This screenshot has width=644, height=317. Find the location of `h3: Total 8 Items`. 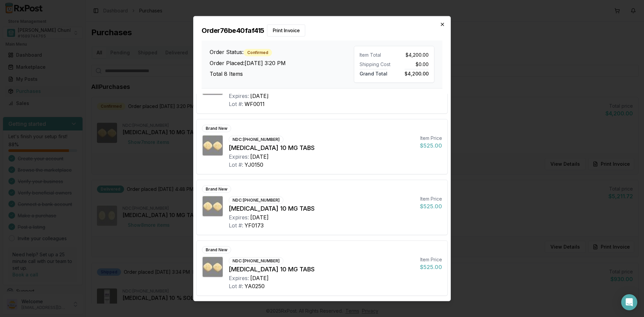

h3: Total 8 Items is located at coordinates (282, 74).